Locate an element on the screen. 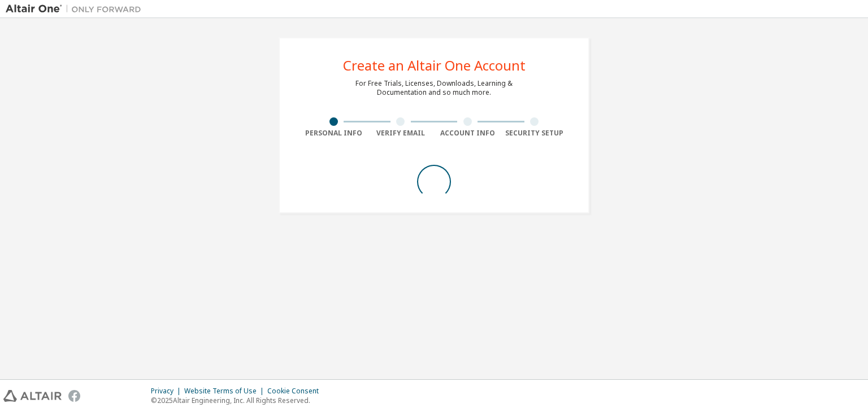  img: Altair One is located at coordinates (76, 9).